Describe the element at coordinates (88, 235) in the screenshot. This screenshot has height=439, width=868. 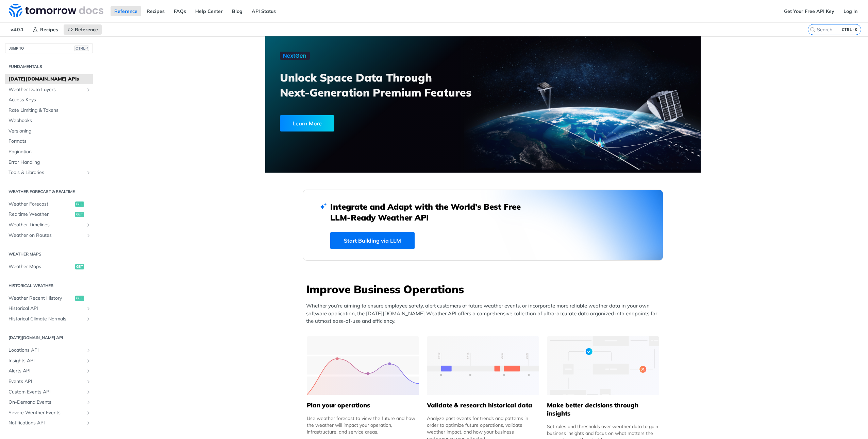
I see `button: Show subpages for Weather on Routes` at that location.